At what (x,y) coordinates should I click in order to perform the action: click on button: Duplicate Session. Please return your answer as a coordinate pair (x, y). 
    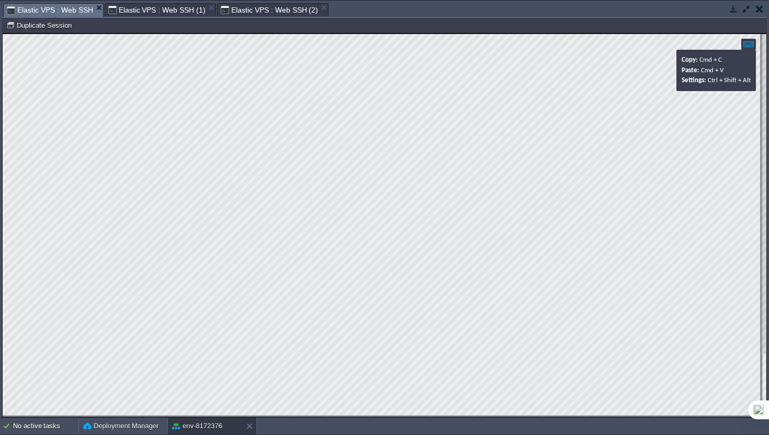
    Looking at the image, I should click on (40, 25).